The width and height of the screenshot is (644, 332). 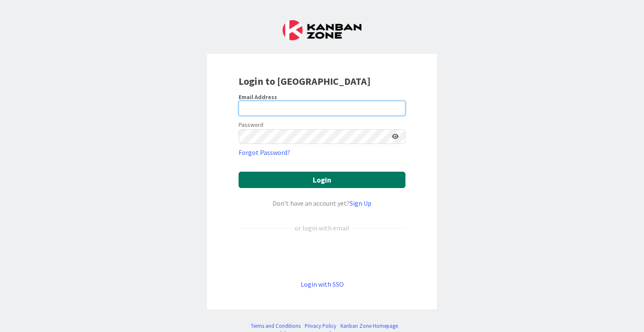 What do you see at coordinates (258, 97) in the screenshot?
I see `label: Email Address` at bounding box center [258, 97].